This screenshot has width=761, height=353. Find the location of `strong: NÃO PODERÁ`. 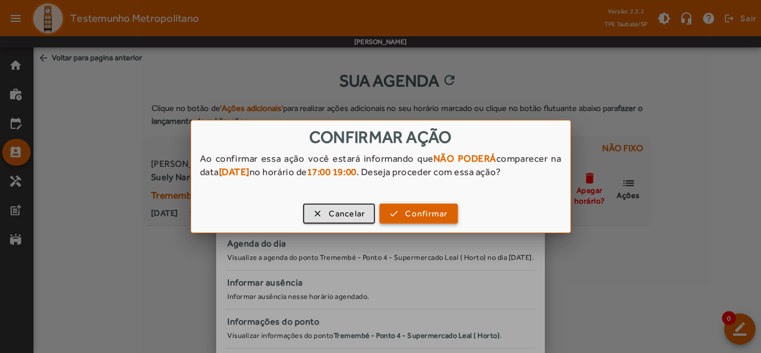

strong: NÃO PODERÁ is located at coordinates (465, 158).